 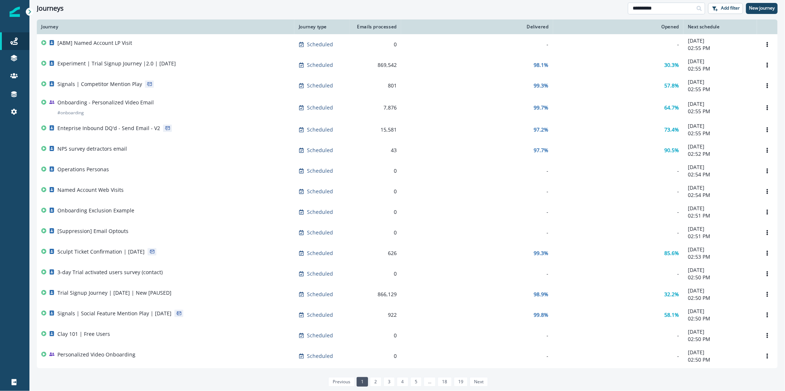 What do you see at coordinates (720, 216) in the screenshot?
I see `p: 02:51 PM` at bounding box center [720, 216].